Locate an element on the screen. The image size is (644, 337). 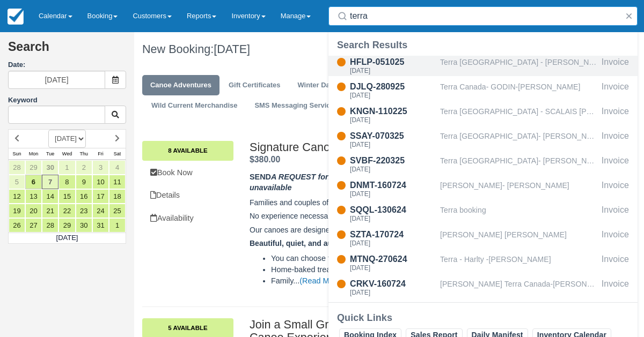
a: (Read More) is located at coordinates (321, 281).